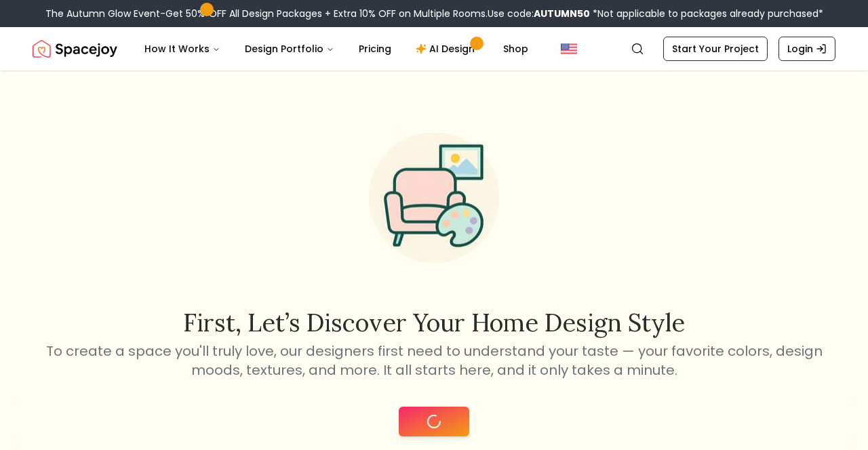 The image size is (868, 450). What do you see at coordinates (183, 49) in the screenshot?
I see `button: How It Works` at bounding box center [183, 49].